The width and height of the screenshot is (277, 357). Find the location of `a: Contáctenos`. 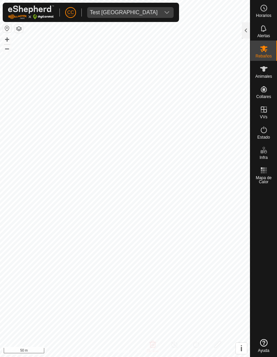

a: Contáctenos is located at coordinates (148, 351).